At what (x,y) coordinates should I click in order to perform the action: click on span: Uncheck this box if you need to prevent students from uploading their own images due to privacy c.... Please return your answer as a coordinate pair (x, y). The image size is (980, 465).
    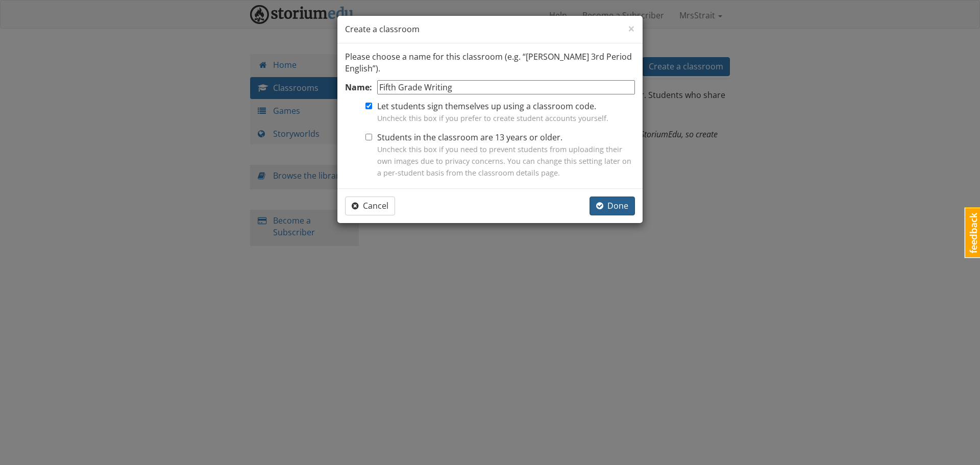
    Looking at the image, I should click on (504, 161).